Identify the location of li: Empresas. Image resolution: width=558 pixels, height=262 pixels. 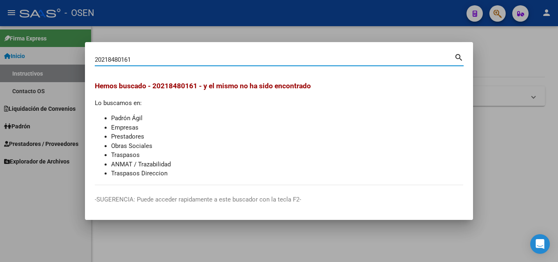
(287, 127).